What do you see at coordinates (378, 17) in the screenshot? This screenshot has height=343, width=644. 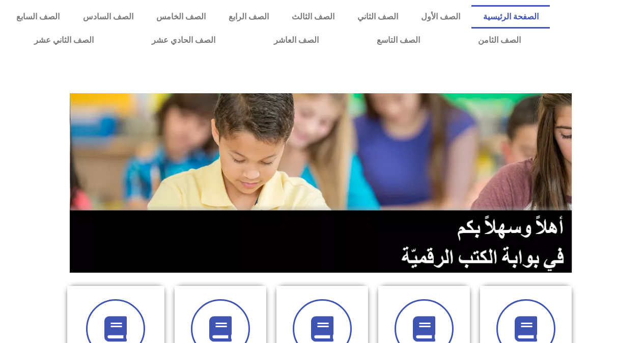 I see `a: الصف الثاني` at bounding box center [378, 17].